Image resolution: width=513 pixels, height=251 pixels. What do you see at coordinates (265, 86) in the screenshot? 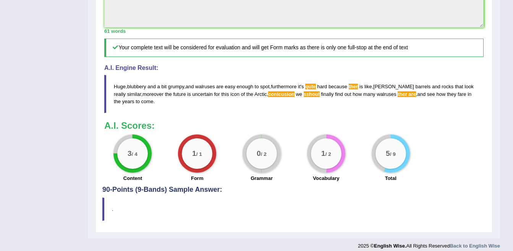
I see `span: spot` at bounding box center [265, 86].